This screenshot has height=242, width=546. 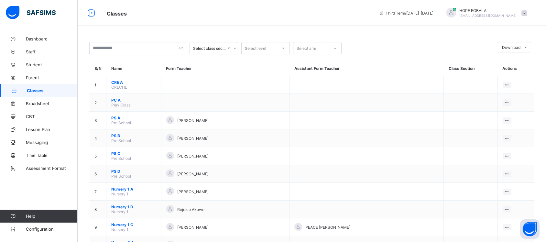 I want to click on div: HOPEEGBALA, so click(x=485, y=13).